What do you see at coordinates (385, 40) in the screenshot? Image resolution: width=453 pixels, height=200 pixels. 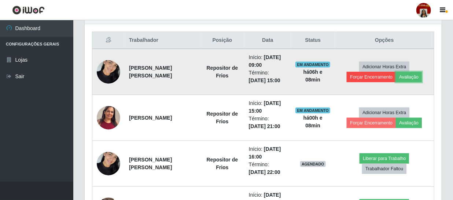 I see `th: Opções` at bounding box center [385, 40].